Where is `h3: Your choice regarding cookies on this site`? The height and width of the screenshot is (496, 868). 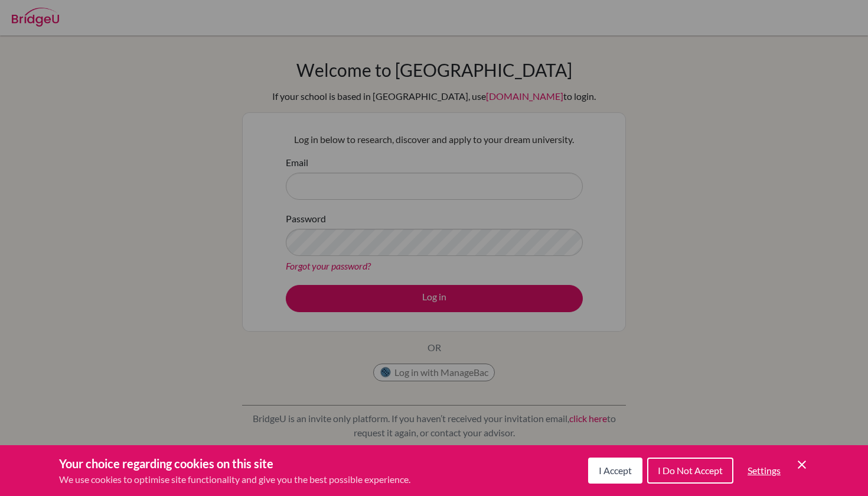
h3: Your choice regarding cookies on this site is located at coordinates (234, 463).